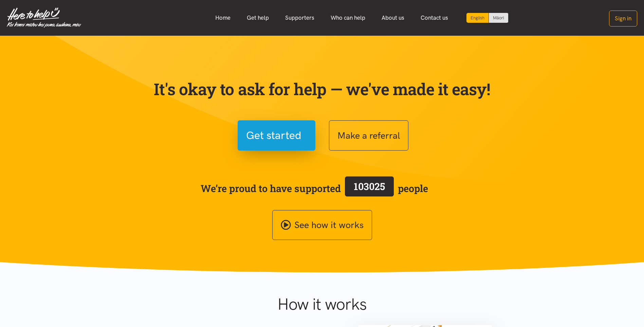 This screenshot has height=327, width=644. Describe the element at coordinates (276, 135) in the screenshot. I see `button: Get started` at that location.